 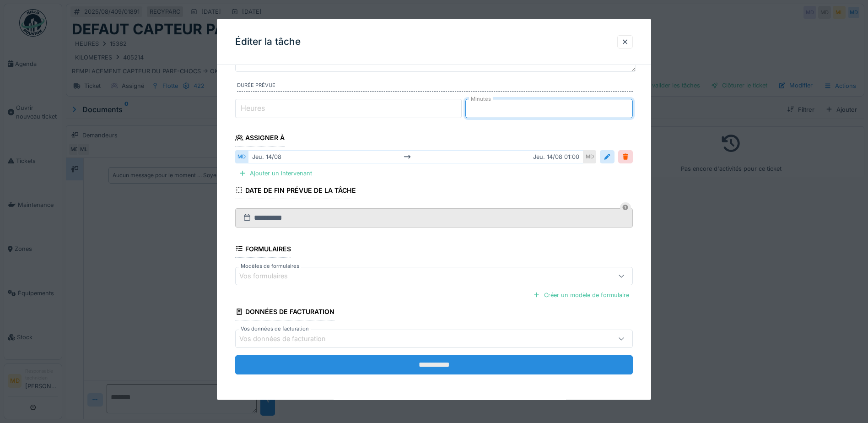 What do you see at coordinates (270, 265) in the screenshot?
I see `label: Modèles de formulaires` at bounding box center [270, 265].